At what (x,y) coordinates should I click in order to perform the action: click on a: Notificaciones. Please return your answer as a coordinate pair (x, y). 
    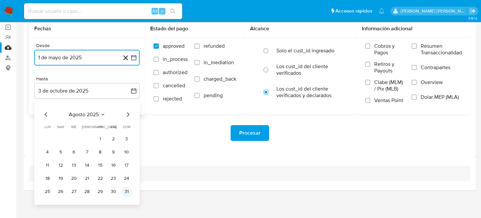
    Looking at the image, I should click on (381, 11).